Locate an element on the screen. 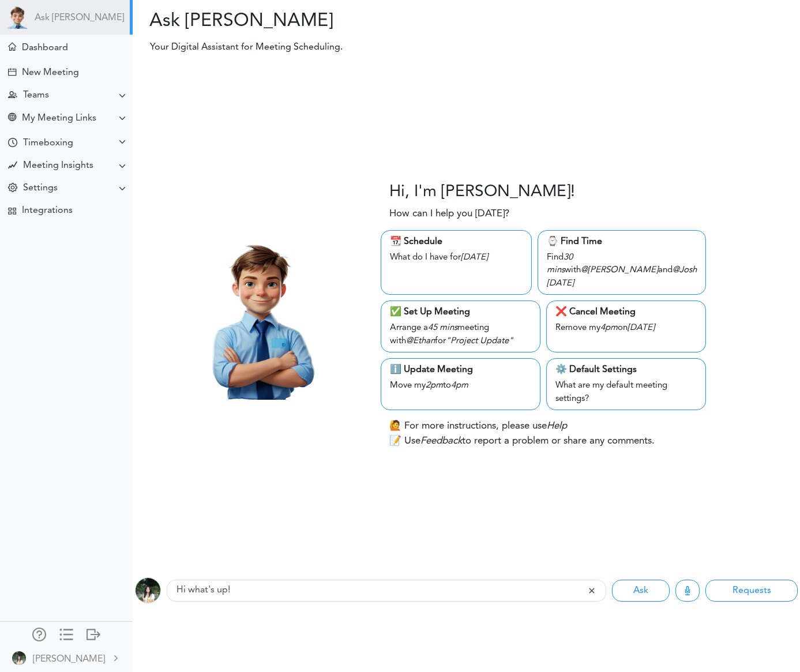 This screenshot has width=800, height=672. div: Remove my on is located at coordinates (626, 327).